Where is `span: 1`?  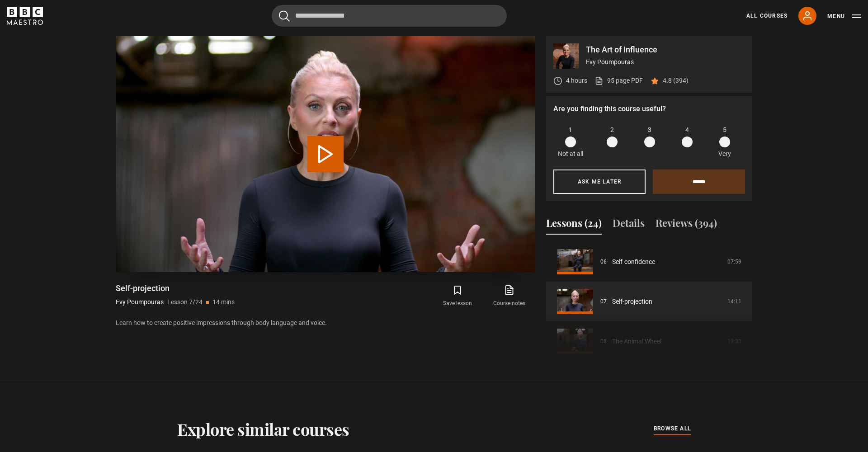 span: 1 is located at coordinates (571, 129).